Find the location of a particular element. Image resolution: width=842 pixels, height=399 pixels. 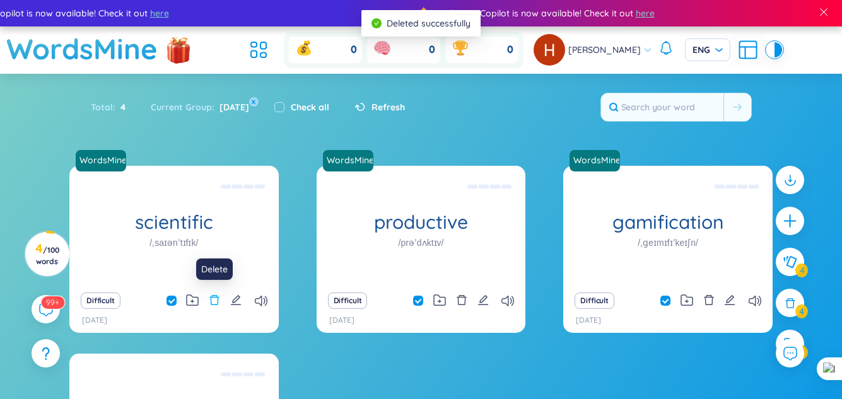

span: ENG is located at coordinates (707, 50).